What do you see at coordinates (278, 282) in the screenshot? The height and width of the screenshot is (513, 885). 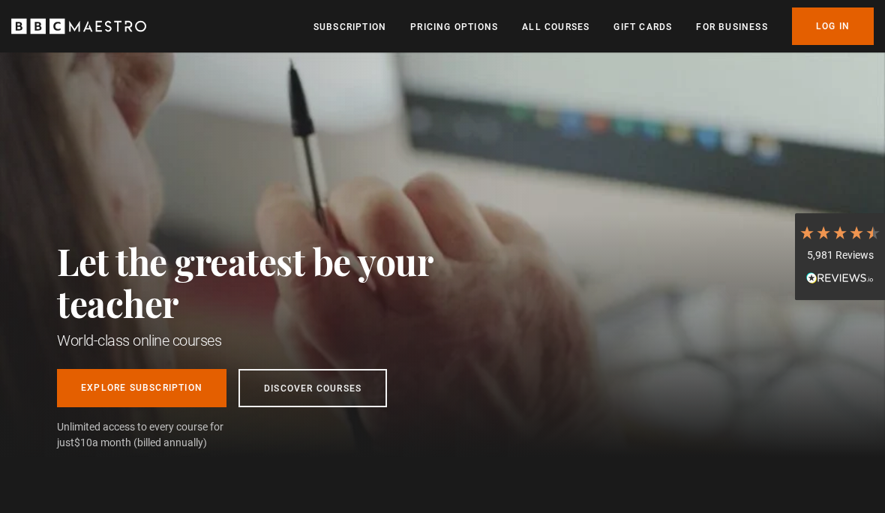 I see `h2: Let the greatest be your teacher` at bounding box center [278, 282].